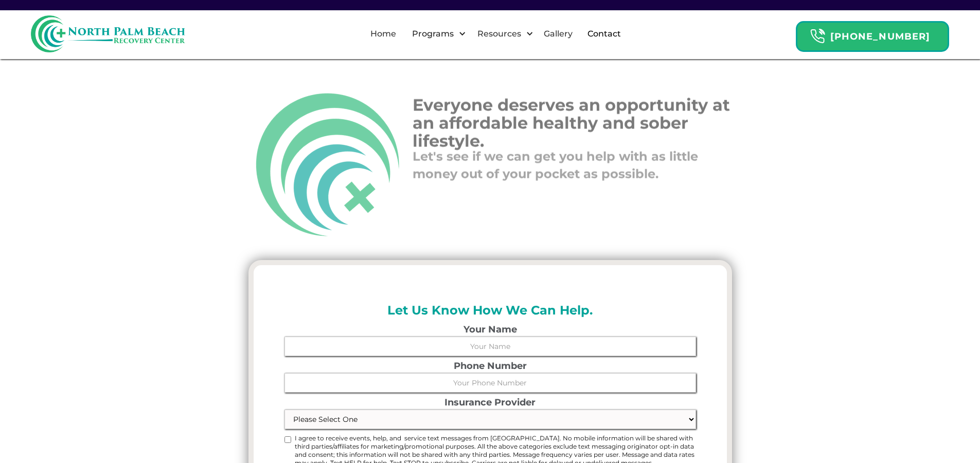  What do you see at coordinates (490, 403) in the screenshot?
I see `label: Insurance Provider` at bounding box center [490, 403].